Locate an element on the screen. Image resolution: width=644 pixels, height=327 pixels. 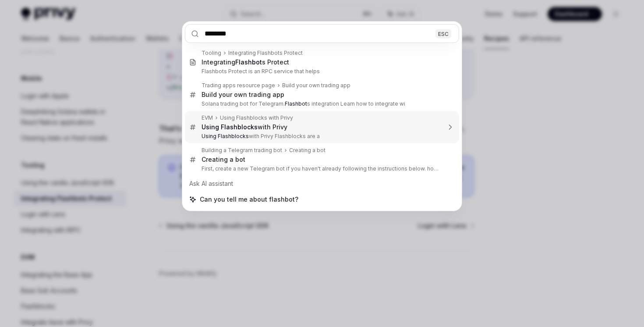
div: with Privy is located at coordinates (245, 127).